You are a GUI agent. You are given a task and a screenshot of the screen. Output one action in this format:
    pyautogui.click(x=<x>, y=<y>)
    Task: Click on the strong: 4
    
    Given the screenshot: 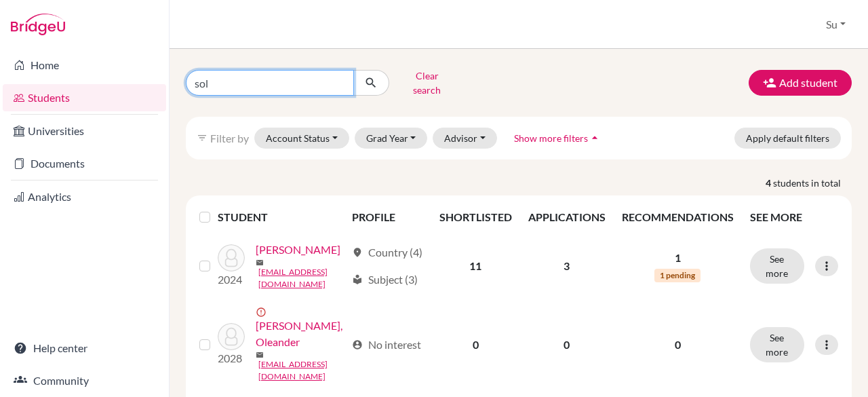 What is the action you would take?
    pyautogui.click(x=769, y=182)
    